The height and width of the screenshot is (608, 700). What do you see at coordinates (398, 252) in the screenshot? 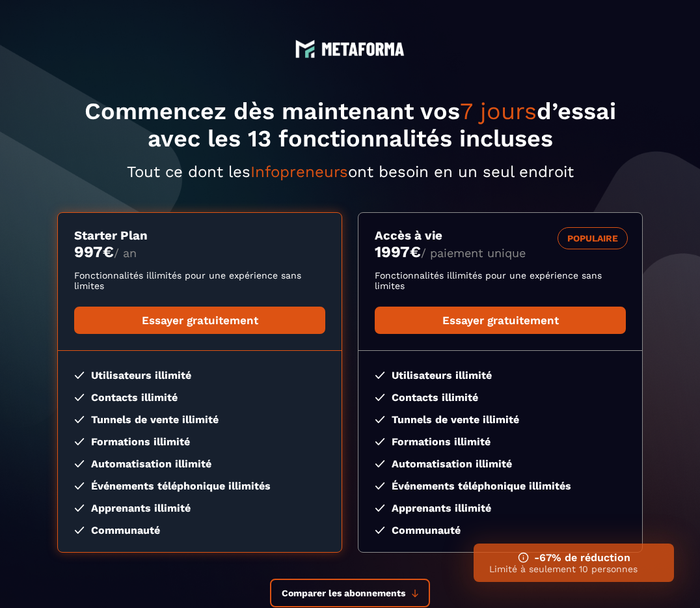
I see `money: 1997` at bounding box center [398, 252].